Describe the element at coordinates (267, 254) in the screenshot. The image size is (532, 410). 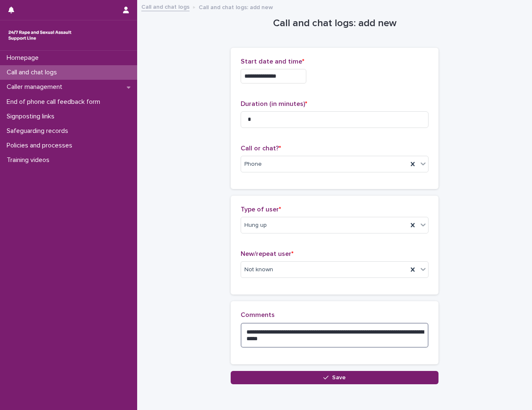
I see `span: New/repeat user` at that location.